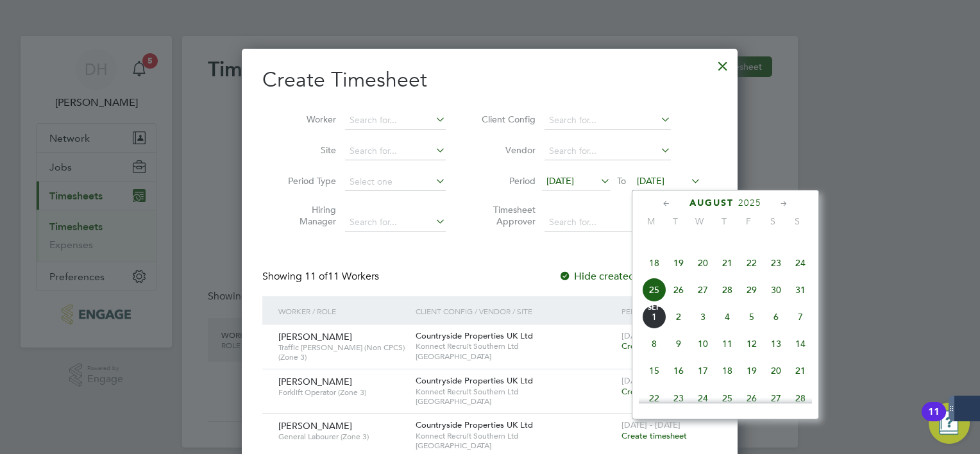  Describe the element at coordinates (752, 317) in the screenshot. I see `span: 5` at that location.